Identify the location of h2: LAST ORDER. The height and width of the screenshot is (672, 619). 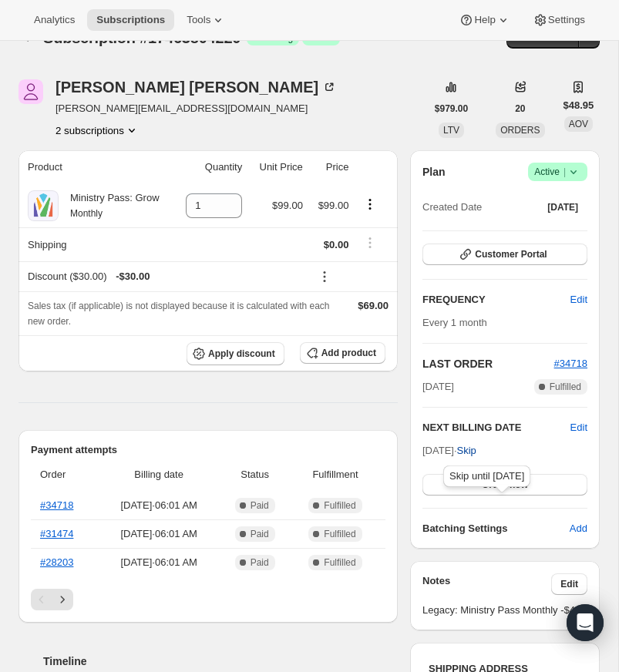
(488, 364).